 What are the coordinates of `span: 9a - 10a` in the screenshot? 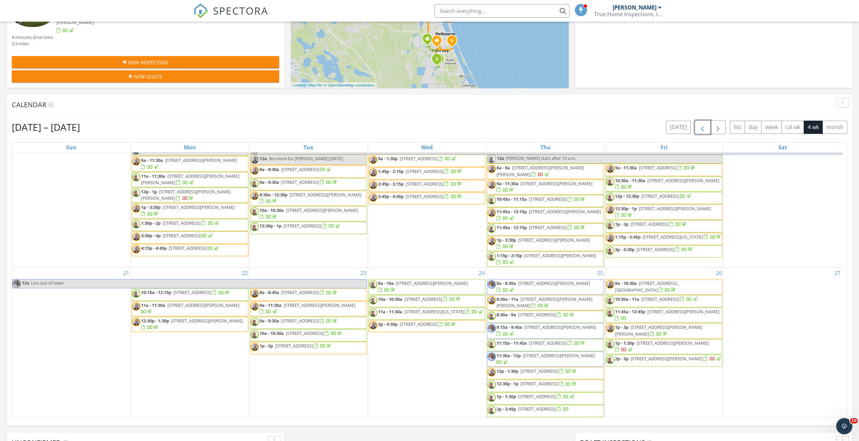 It's located at (386, 283).